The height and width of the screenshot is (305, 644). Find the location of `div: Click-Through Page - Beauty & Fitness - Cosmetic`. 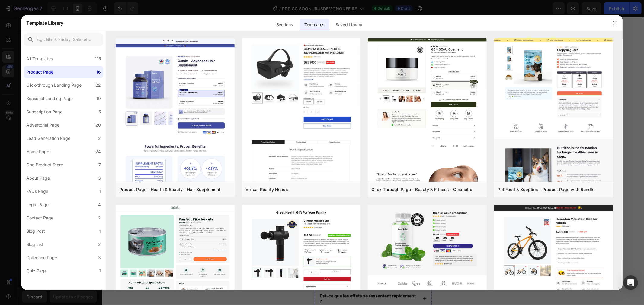

div: Click-Through Page - Beauty & Fitness - Cosmetic is located at coordinates (422, 190).